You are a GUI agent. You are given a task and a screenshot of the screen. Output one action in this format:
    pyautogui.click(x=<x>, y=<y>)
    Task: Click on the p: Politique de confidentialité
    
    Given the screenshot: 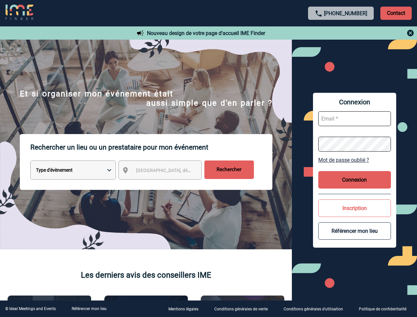 What is the action you would take?
    pyautogui.click(x=383, y=309)
    